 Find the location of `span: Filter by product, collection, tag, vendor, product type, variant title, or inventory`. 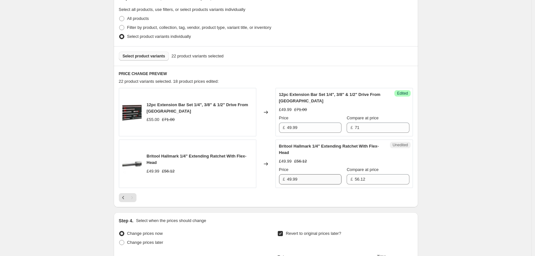

span: Filter by product, collection, tag, vendor, product type, variant title, or inventory is located at coordinates (199, 27).